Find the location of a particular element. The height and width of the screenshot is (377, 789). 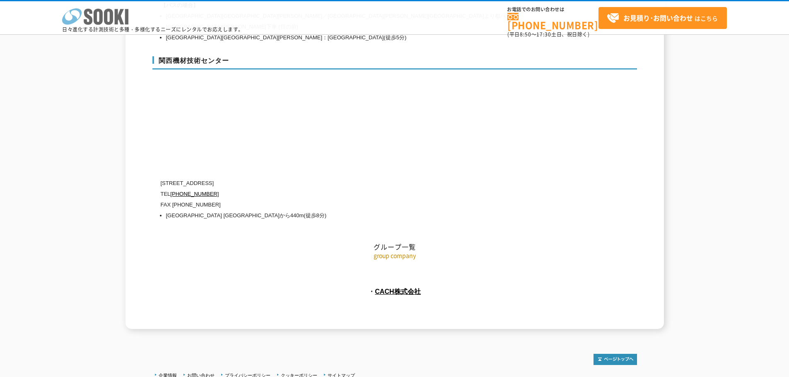

p: 日々進化する計測技術と多種・多様化するニーズにレンタルでお応えします。 is located at coordinates (153, 29).